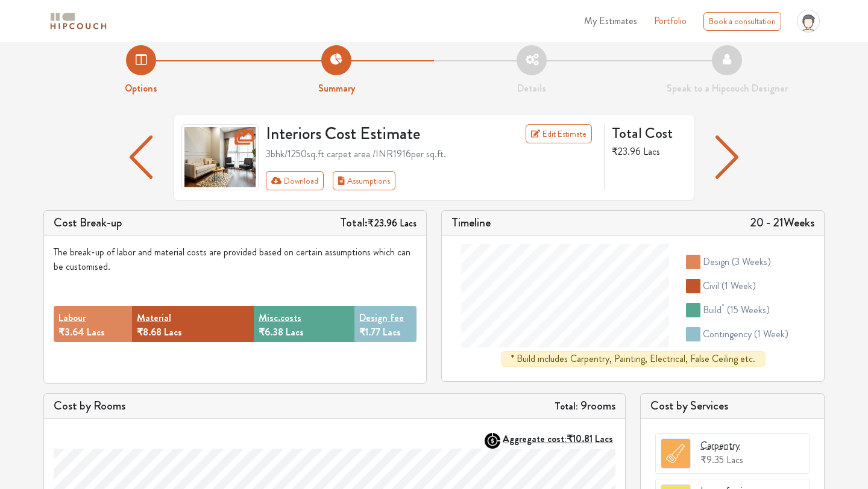  What do you see at coordinates (374, 134) in the screenshot?
I see `h3: Interiors Cost Estimate` at bounding box center [374, 134].